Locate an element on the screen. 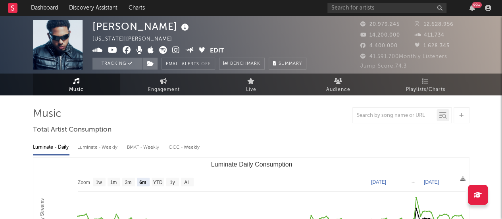  span: 41.591.700 Monthly Listeners is located at coordinates (404, 56).